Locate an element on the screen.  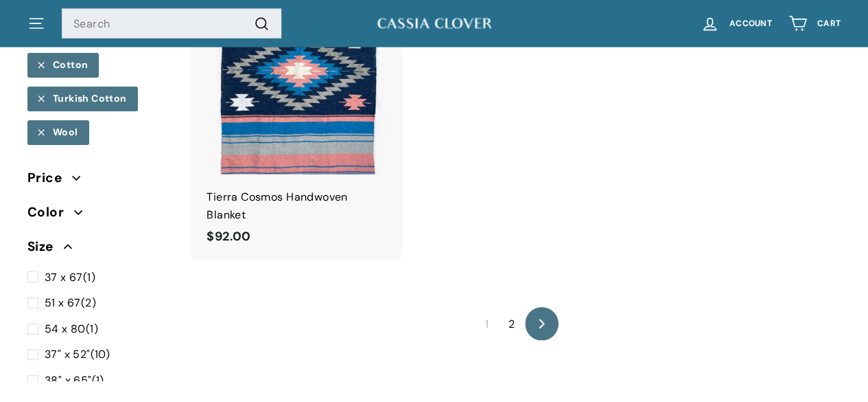
a: Turkish Cotton is located at coordinates (82, 98).